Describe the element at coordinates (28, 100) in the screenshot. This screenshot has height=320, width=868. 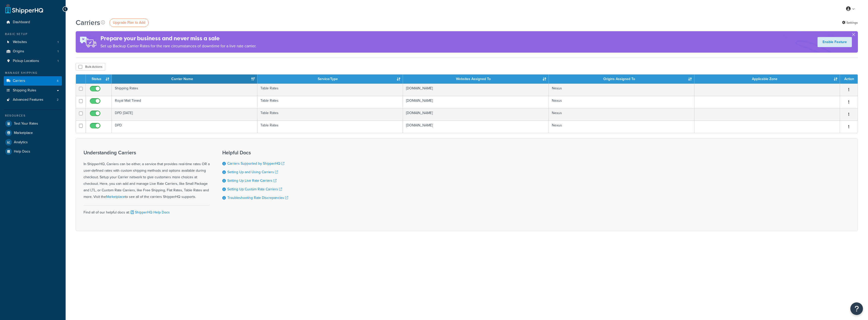
I see `span: Advanced Features` at that location.